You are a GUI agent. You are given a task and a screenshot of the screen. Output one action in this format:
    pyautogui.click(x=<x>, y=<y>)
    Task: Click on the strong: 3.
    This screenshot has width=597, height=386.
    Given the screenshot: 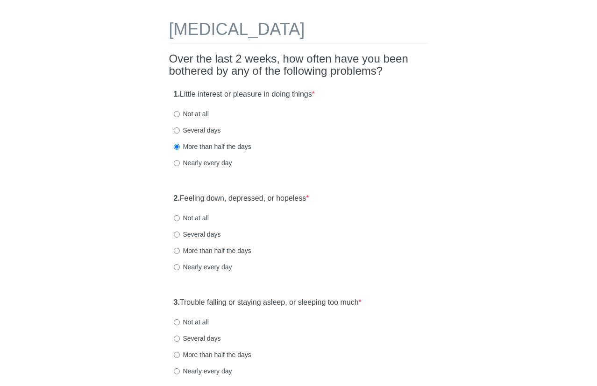 What is the action you would take?
    pyautogui.click(x=177, y=302)
    